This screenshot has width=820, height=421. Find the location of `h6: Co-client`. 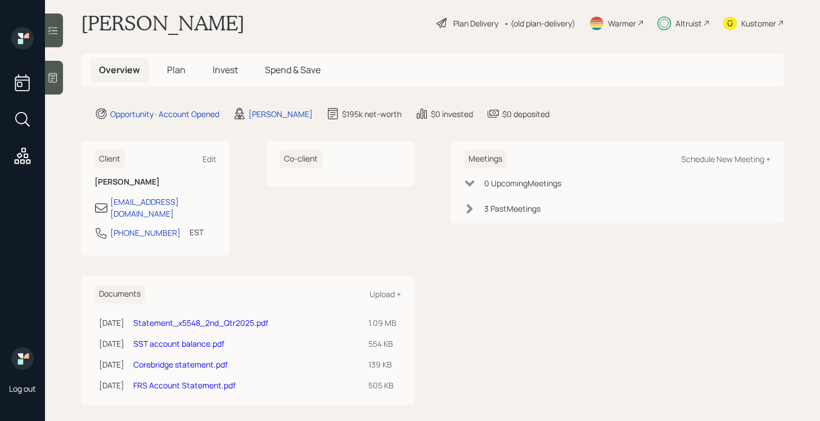

h6: Co-client is located at coordinates (301, 159).